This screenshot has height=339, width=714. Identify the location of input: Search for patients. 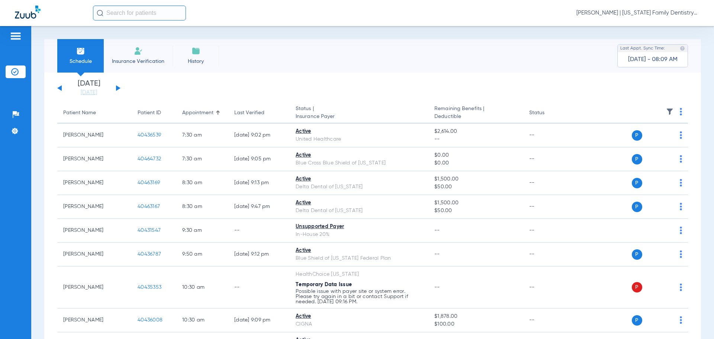
(139, 13).